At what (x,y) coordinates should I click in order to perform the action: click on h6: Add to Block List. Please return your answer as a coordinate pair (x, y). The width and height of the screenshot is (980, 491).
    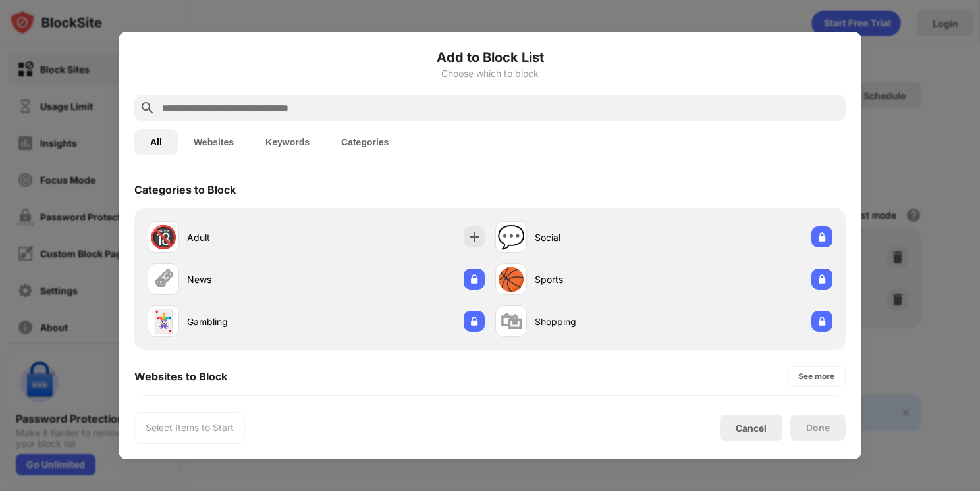
    Looking at the image, I should click on (490, 57).